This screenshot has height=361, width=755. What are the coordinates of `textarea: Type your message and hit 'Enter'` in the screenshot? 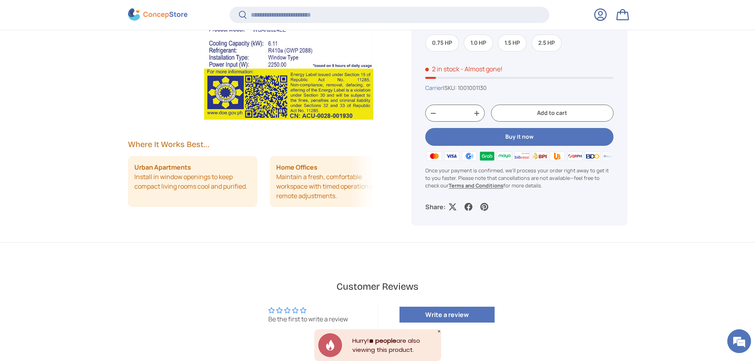 It's located at (77, 230).